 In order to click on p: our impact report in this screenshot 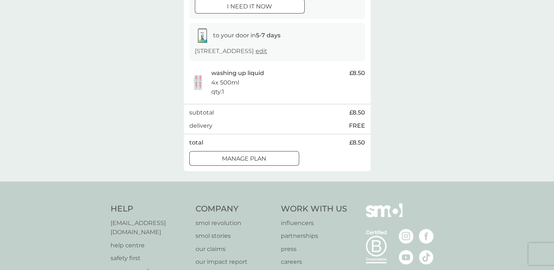, I will do `click(234, 262)`.